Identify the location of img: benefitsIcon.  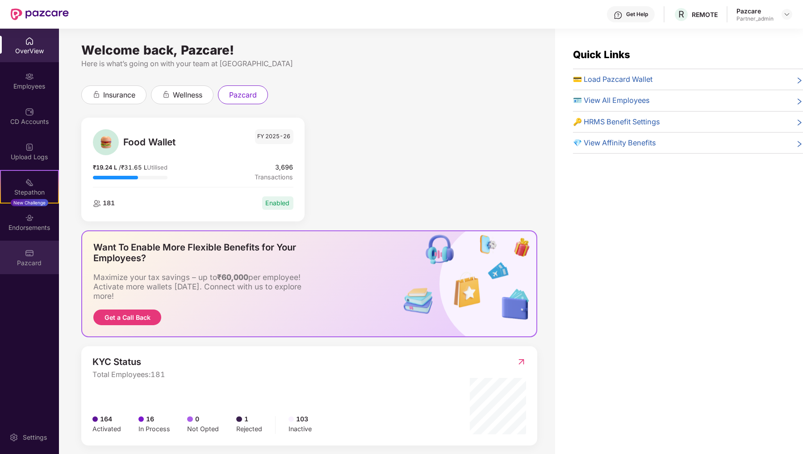
(467, 283).